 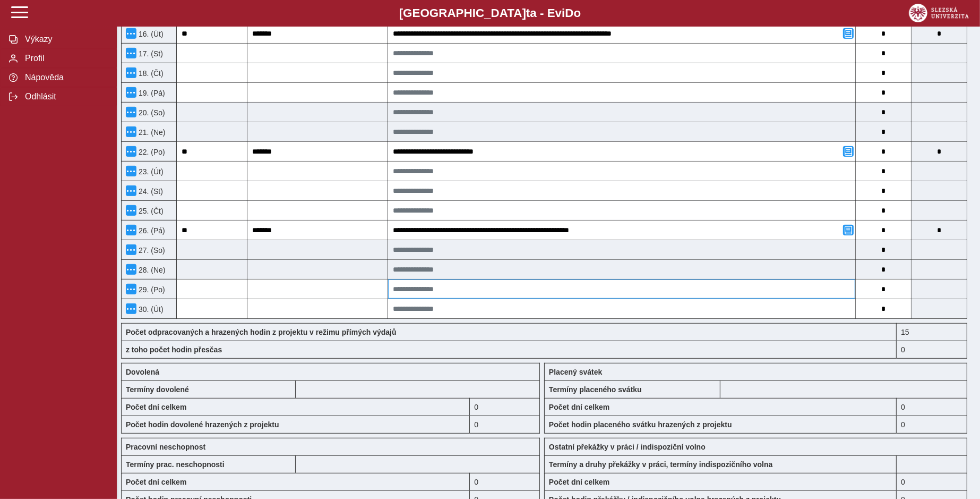 What do you see at coordinates (577, 12) in the screenshot?
I see `span: o` at bounding box center [577, 12].